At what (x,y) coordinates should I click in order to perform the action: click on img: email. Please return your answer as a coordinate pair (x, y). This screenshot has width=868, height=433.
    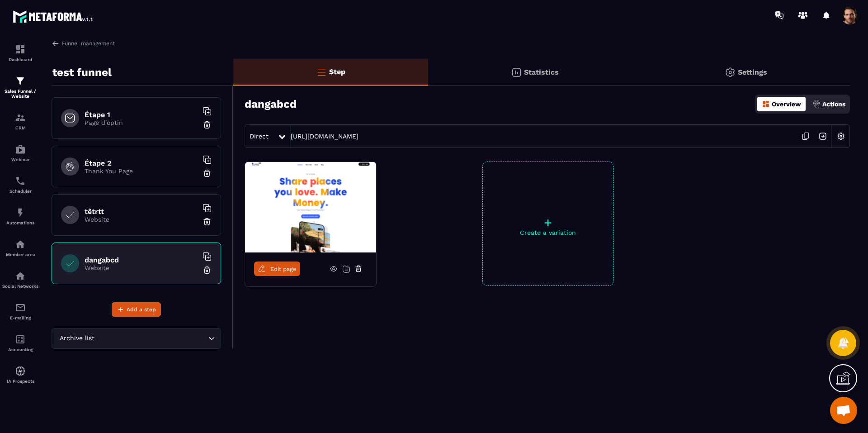
    Looking at the image, I should click on (20, 307).